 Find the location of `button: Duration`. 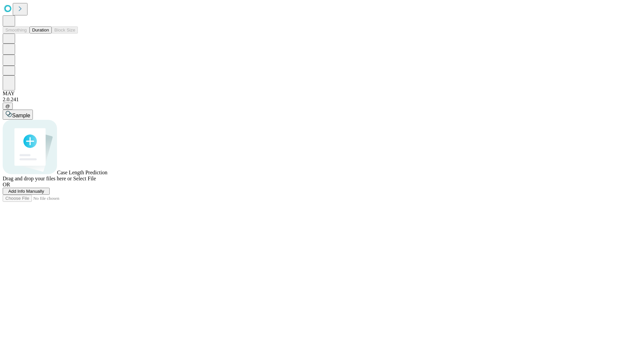

button: Duration is located at coordinates (40, 30).